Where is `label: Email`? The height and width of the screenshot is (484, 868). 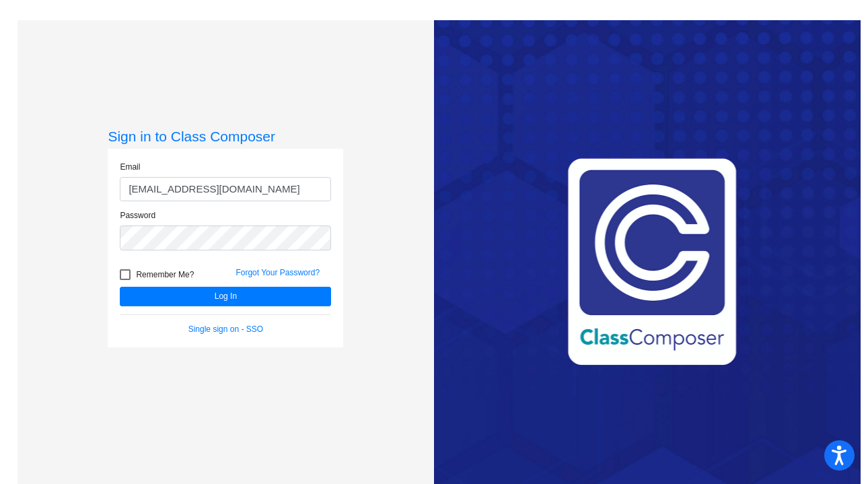
label: Email is located at coordinates (130, 167).